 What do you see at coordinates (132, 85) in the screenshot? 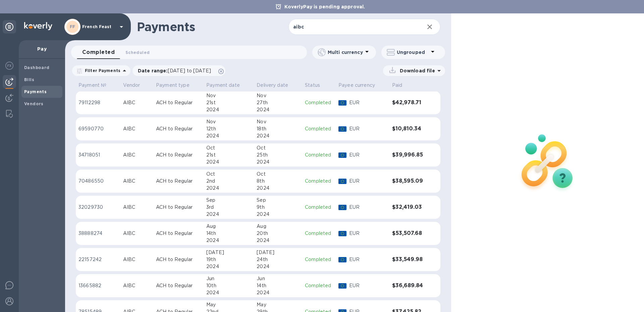
I see `p: Vendor` at bounding box center [132, 85].